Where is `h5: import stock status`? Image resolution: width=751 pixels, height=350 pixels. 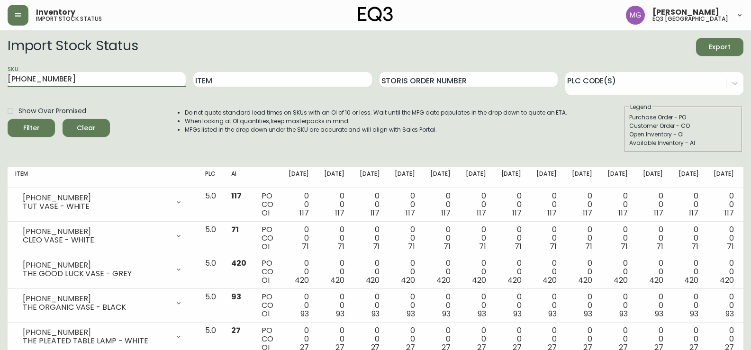 h5: import stock status is located at coordinates (69, 19).